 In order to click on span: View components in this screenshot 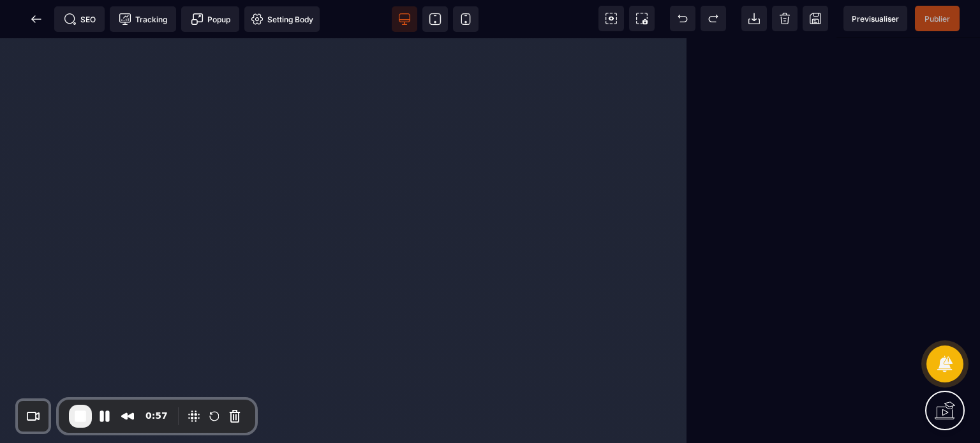, I will do `click(612, 18)`.